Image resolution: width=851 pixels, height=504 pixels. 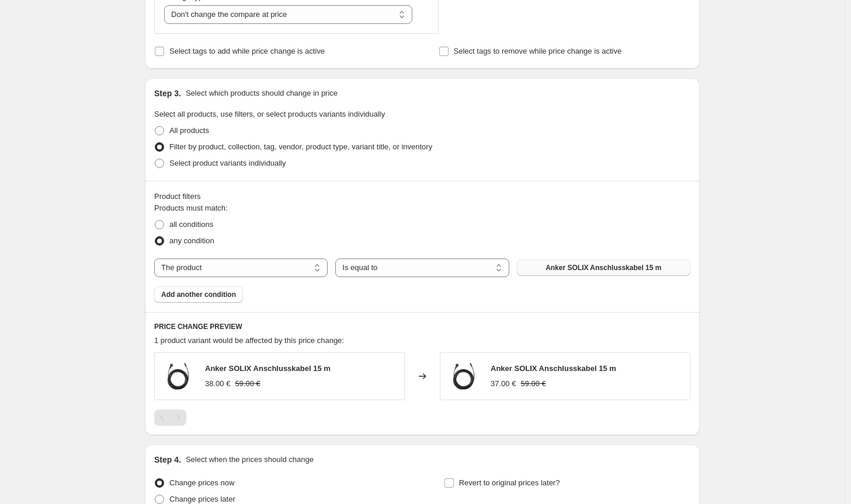 What do you see at coordinates (199, 294) in the screenshot?
I see `span: Add another condition` at bounding box center [199, 294].